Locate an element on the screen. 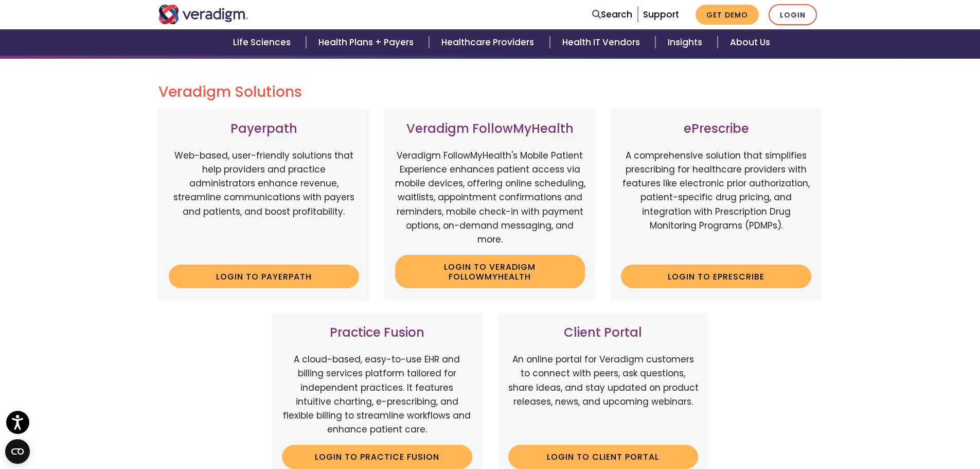 The image size is (980, 469). p: A comprehensive solution that simplifies prescribing for healthcare providers with features like ... is located at coordinates (716, 203).